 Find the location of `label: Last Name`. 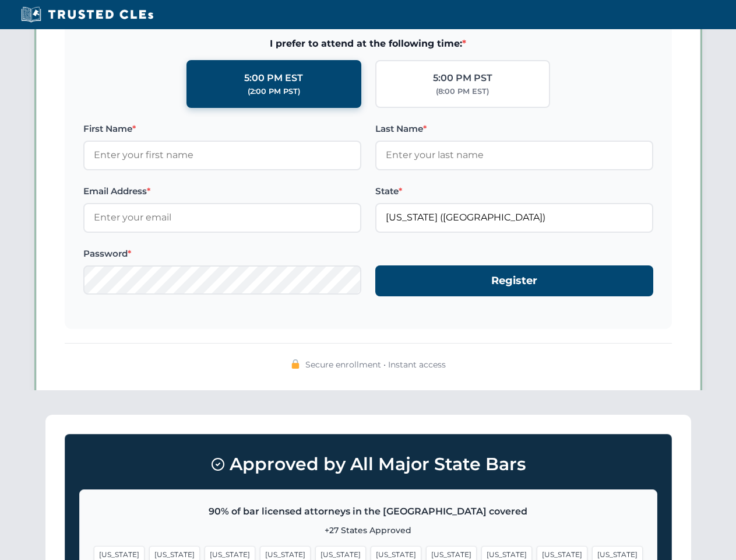

label: Last Name is located at coordinates (514, 129).